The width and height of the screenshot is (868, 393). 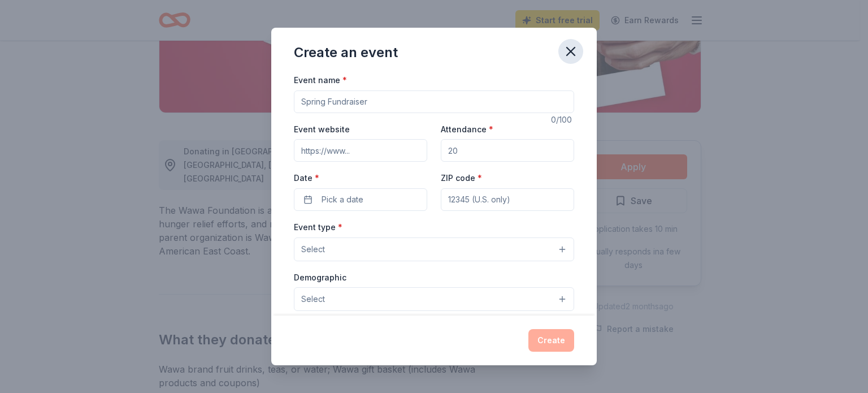 I want to click on button: Pick a date, so click(x=360, y=200).